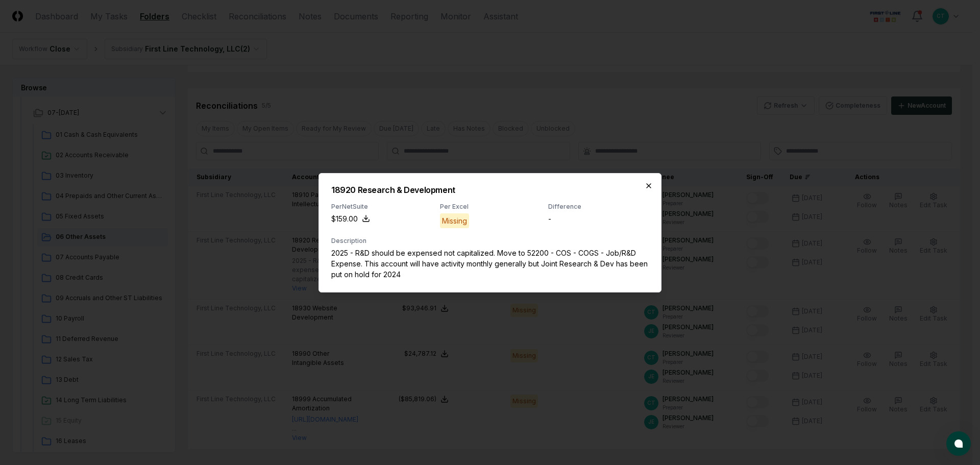 The image size is (980, 465). I want to click on div: Per Excel, so click(490, 207).